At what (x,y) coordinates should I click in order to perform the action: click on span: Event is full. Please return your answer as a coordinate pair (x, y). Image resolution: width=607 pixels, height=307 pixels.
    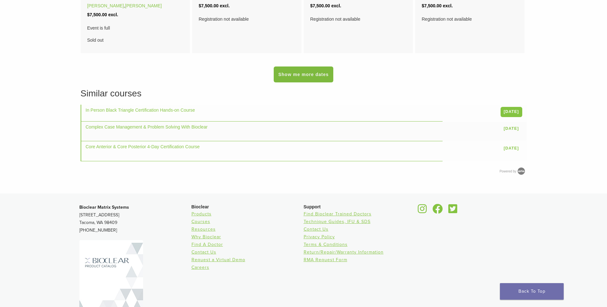
    Looking at the image, I should click on (135, 28).